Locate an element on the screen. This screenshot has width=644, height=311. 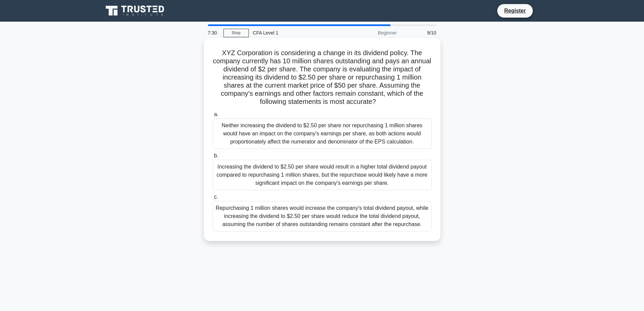
div: Increasing the dividend to $2.50 per share would result in a higher total dividend payout compare... is located at coordinates (322, 175).